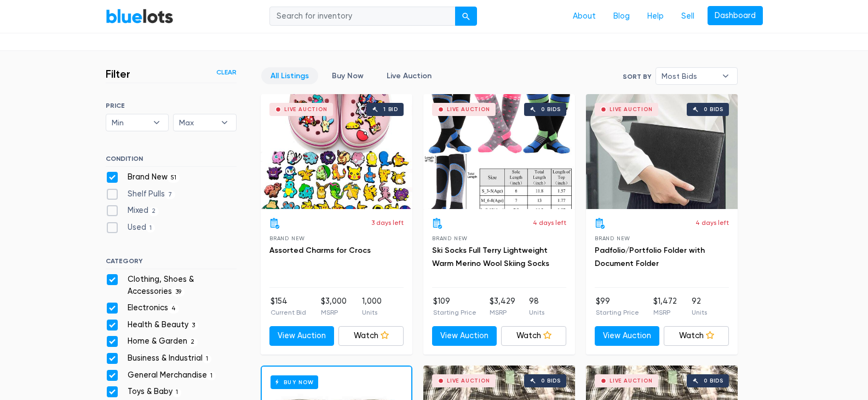 The width and height of the screenshot is (868, 400). Describe the element at coordinates (140, 194) in the screenshot. I see `label: Shelf Pulls` at that location.